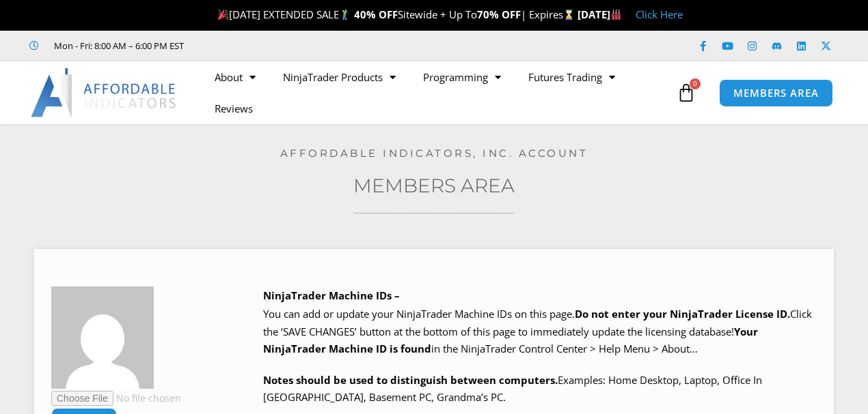  Describe the element at coordinates (376, 14) in the screenshot. I see `strong: 40% OFF` at that location.